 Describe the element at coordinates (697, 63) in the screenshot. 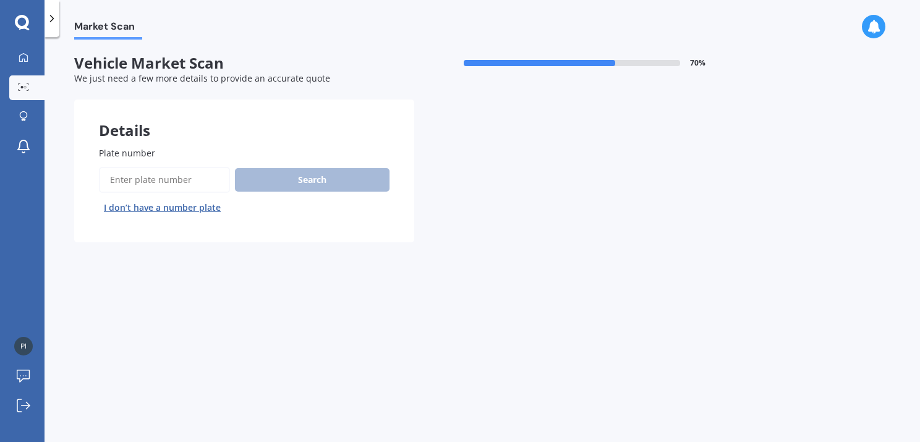

I see `span: 70 %` at that location.